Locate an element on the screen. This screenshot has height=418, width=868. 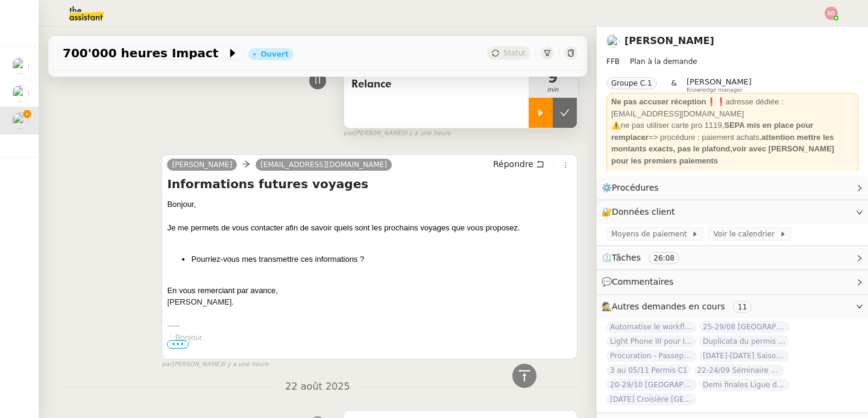
span: Procuration - Passeport brésilien is located at coordinates (651, 356).